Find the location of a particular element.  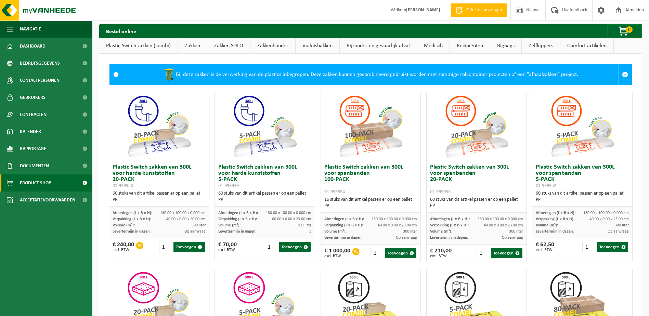

div: € 240,00 is located at coordinates (123, 247).